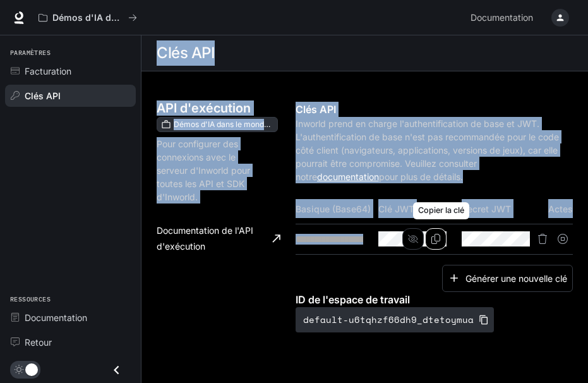 Image resolution: width=588 pixels, height=383 pixels. Describe the element at coordinates (388, 319) in the screenshot. I see `font: default-u6tqhzf66dh9_dtetoymua` at that location.